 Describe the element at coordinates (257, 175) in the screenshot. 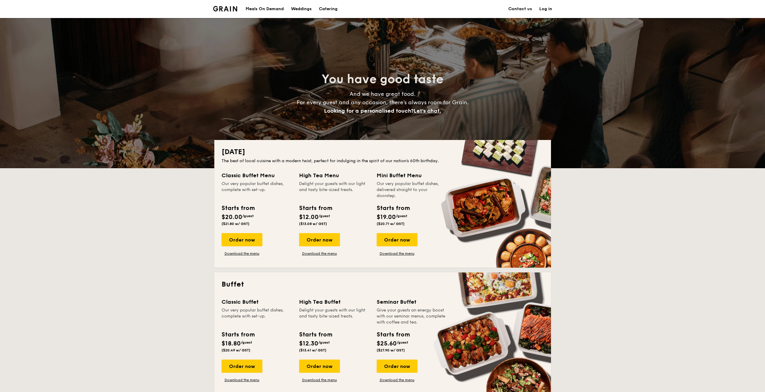

I see `div: Classic Buffet Menu` at that location.